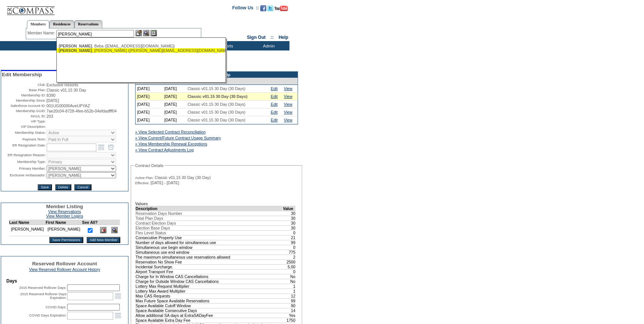 Image resolution: width=644 pixels, height=324 pixels. I want to click on td: Payment Term:, so click(24, 139).